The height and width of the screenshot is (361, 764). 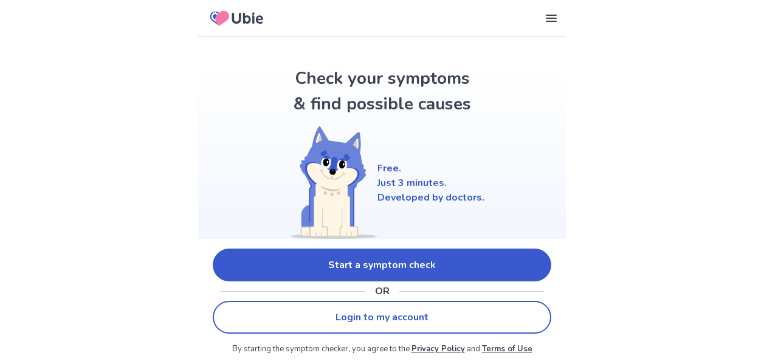 What do you see at coordinates (329, 182) in the screenshot?
I see `img: Shiba (Welcome)` at bounding box center [329, 182].